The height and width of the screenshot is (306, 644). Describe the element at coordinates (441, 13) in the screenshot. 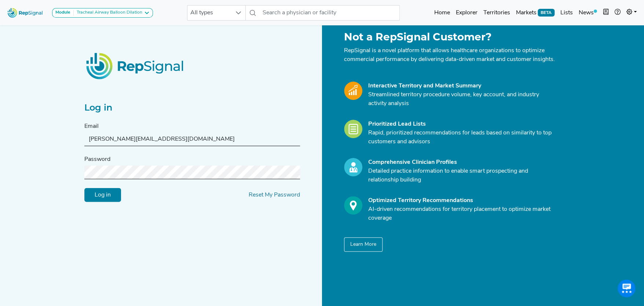

I see `a: Home` at that location.